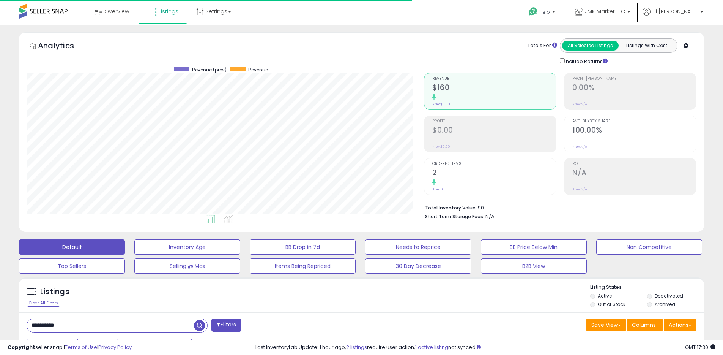 Image resolution: width=723 pixels, height=355 pixels. I want to click on strong: Copyright, so click(21, 347).